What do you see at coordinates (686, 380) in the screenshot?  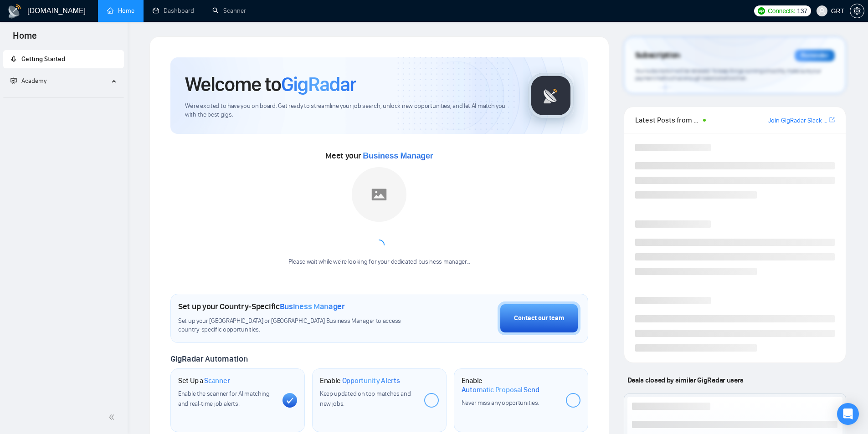 I see `span: Deals closed by similar GigRadar users` at bounding box center [686, 380].